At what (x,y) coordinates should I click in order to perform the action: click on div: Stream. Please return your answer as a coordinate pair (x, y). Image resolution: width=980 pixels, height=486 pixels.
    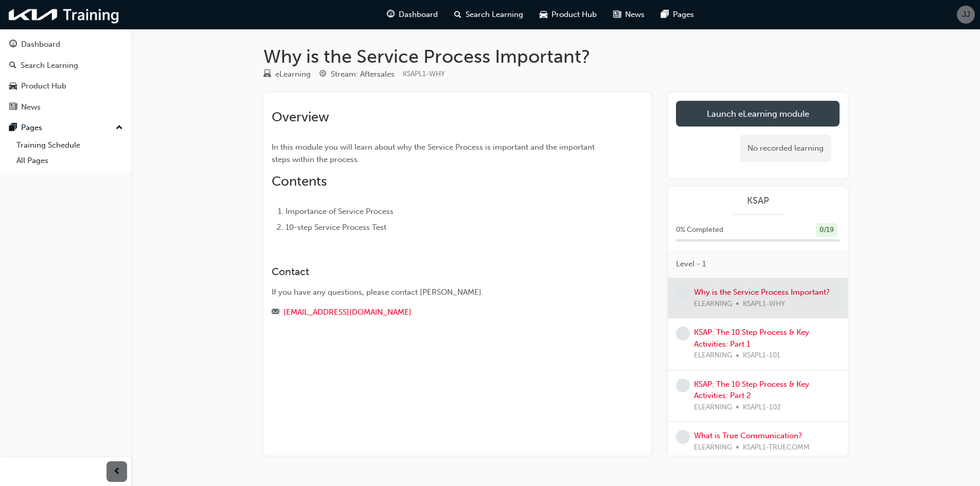
    Looking at the image, I should click on (357, 74).